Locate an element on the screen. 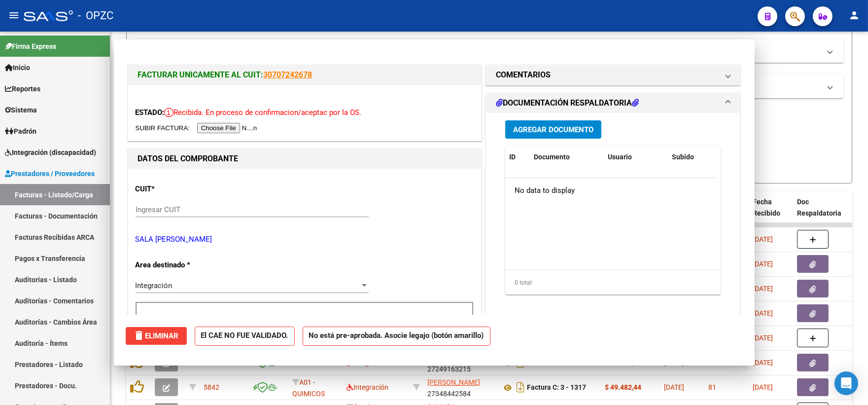  div: 27348442584 is located at coordinates (461, 387).